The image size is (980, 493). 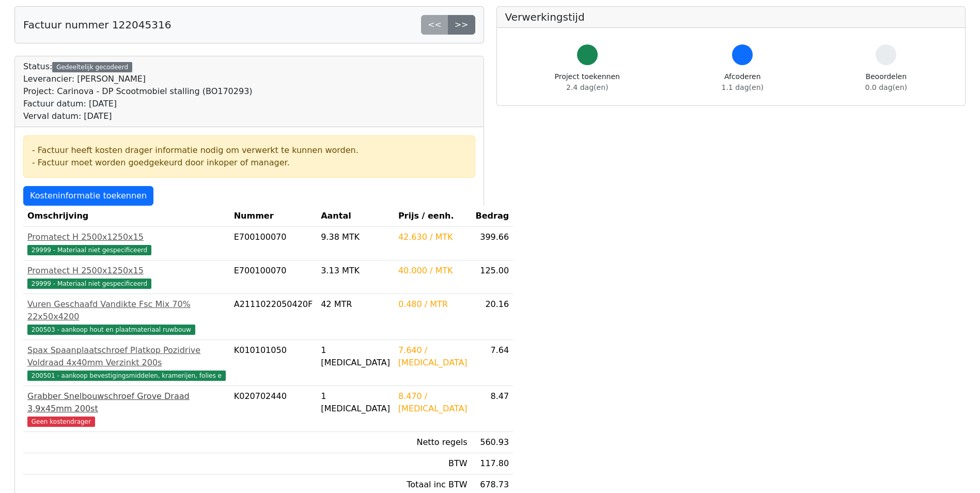 I want to click on td: 560.93, so click(x=492, y=443).